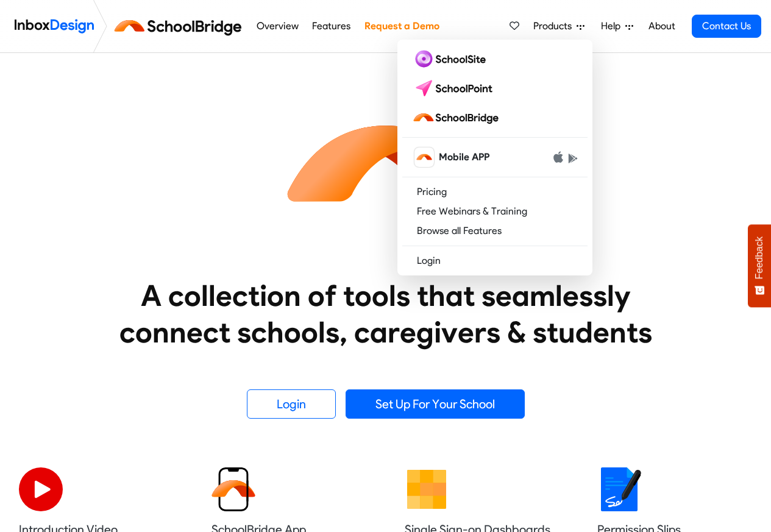 This screenshot has height=532, width=771. Describe the element at coordinates (386, 314) in the screenshot. I see `heading: A collection of tools that seamlessly connect schools, caregivers & students` at that location.